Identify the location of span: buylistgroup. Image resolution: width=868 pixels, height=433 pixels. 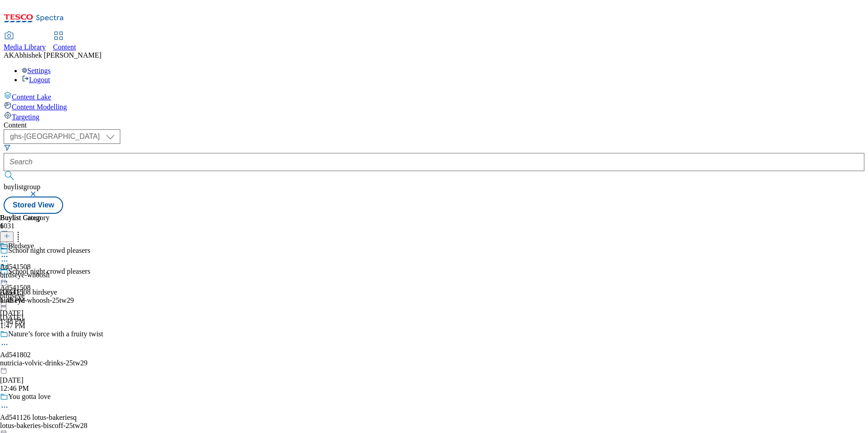
(22, 186).